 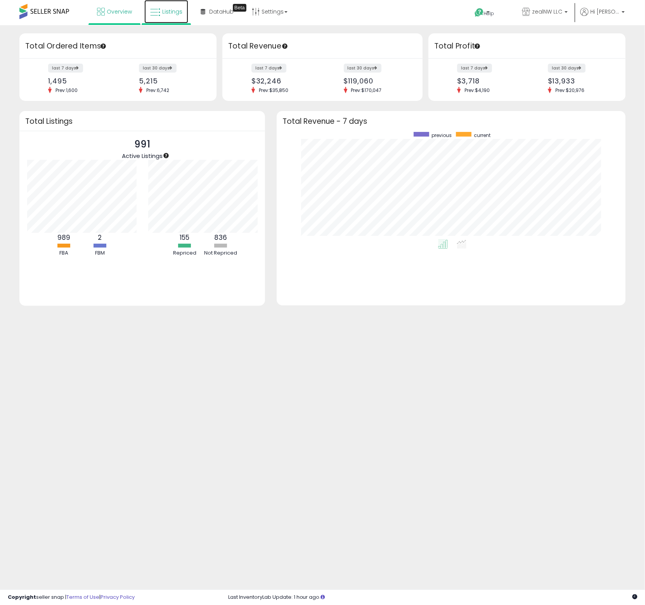 I want to click on p: 991, so click(x=142, y=144).